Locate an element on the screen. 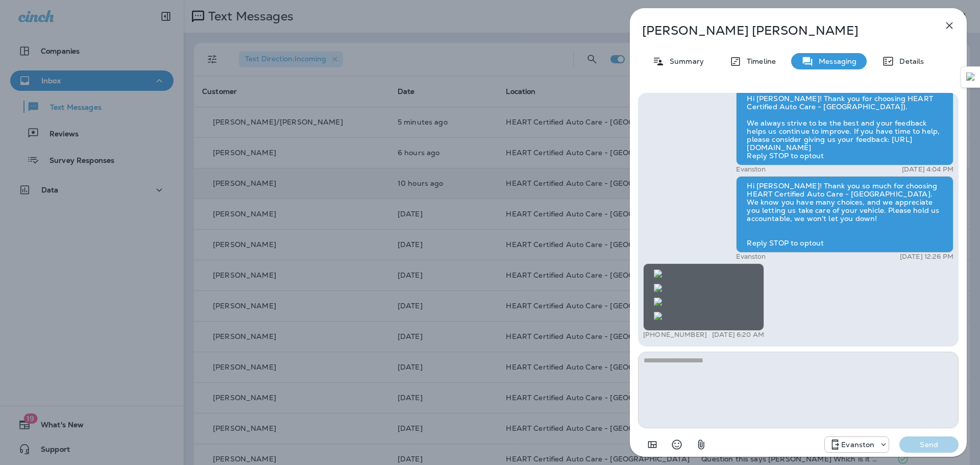  div: +1 (847) 892-1225 is located at coordinates (856, 445).